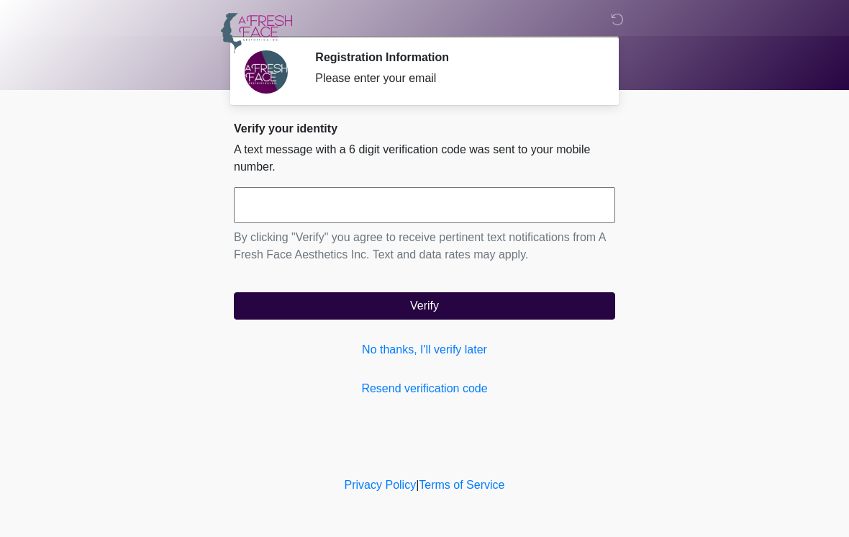 Image resolution: width=849 pixels, height=537 pixels. I want to click on a: Privacy Policy, so click(381, 484).